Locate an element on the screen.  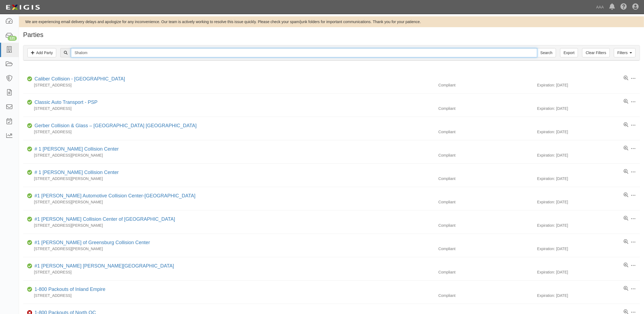
div: Classic Auto Transport - PSP is located at coordinates (65, 102).